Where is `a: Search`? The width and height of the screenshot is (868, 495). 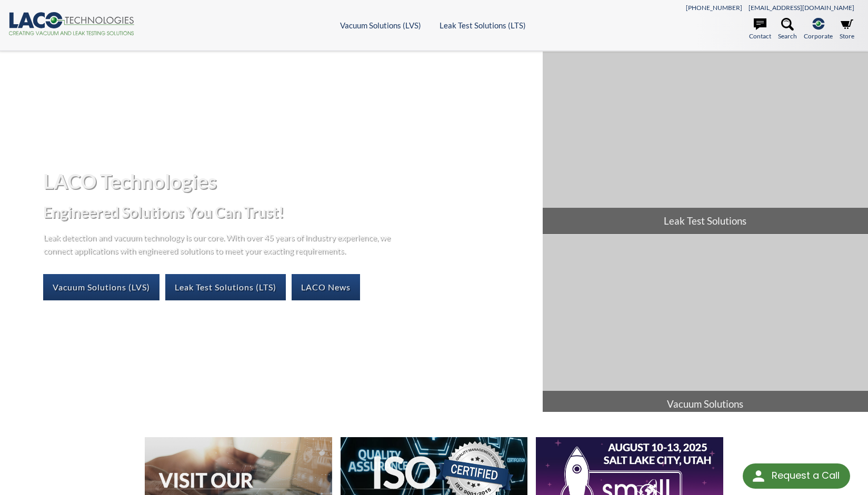 a: Search is located at coordinates (787, 30).